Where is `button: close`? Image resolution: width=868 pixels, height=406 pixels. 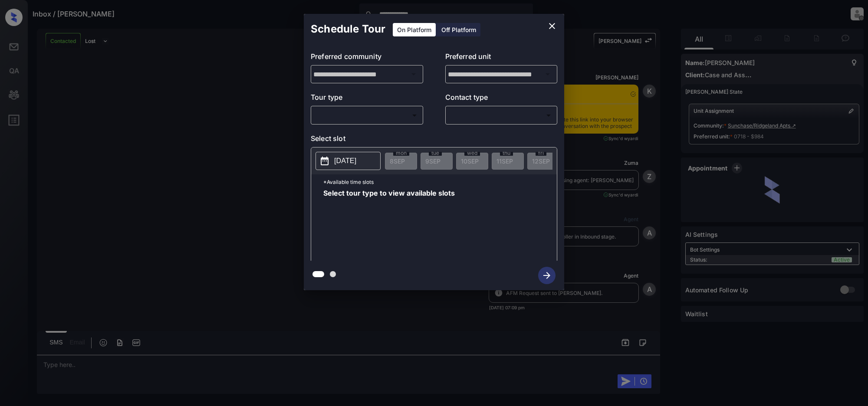 button: close is located at coordinates (552, 26).